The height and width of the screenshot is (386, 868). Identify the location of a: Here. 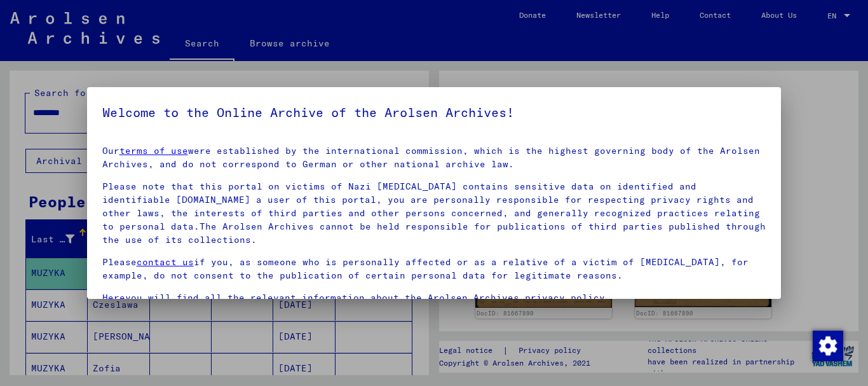
(114, 297).